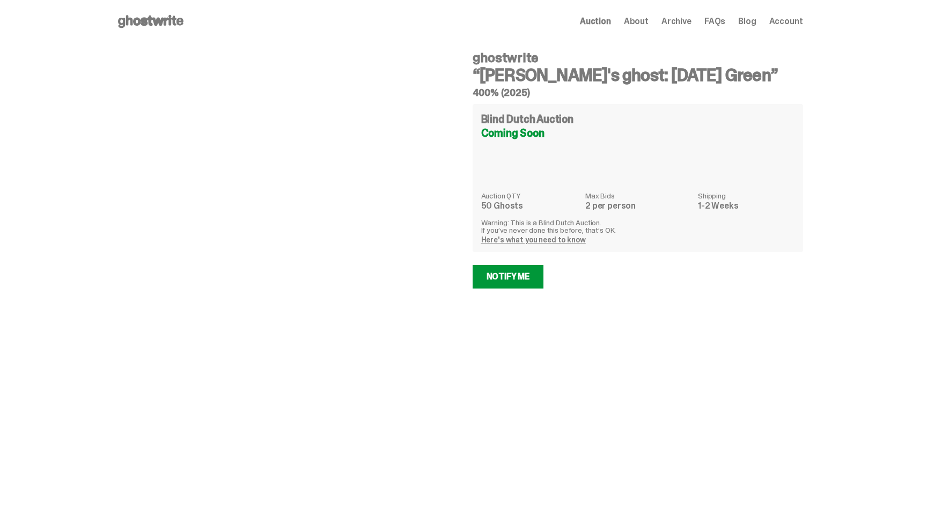 This screenshot has height=532, width=927. Describe the element at coordinates (533, 240) in the screenshot. I see `a: Here's what you need to know` at that location.